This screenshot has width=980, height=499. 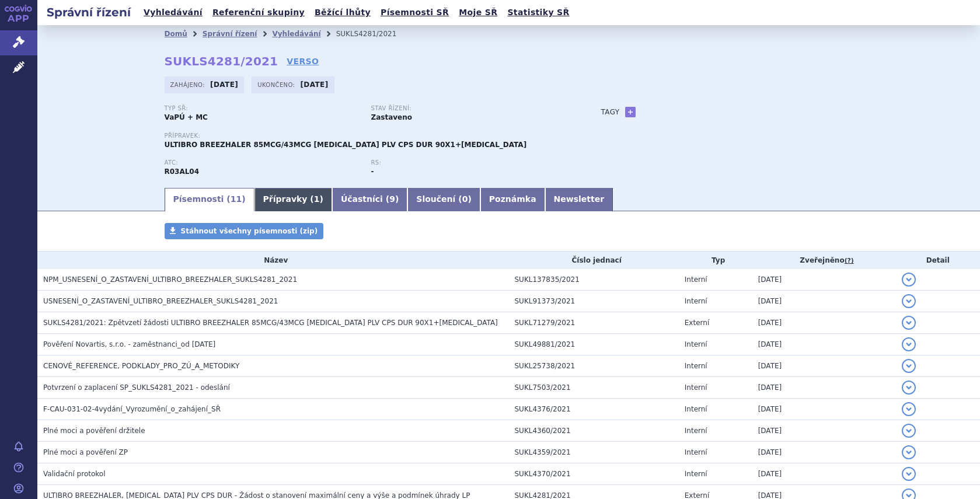 What do you see at coordinates (593, 431) in the screenshot?
I see `td: SUKL4360/2021` at bounding box center [593, 431].